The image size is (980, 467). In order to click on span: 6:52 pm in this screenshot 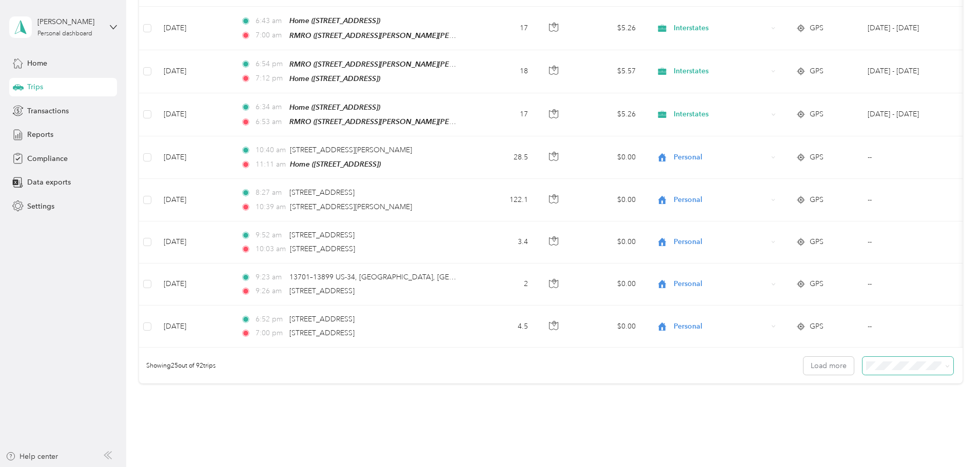, I will do `click(270, 320)`.